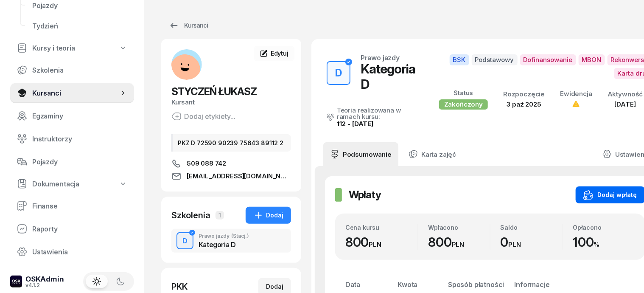 The image size is (644, 293). What do you see at coordinates (56, 184) in the screenshot?
I see `span: Dokumentacja` at bounding box center [56, 184].